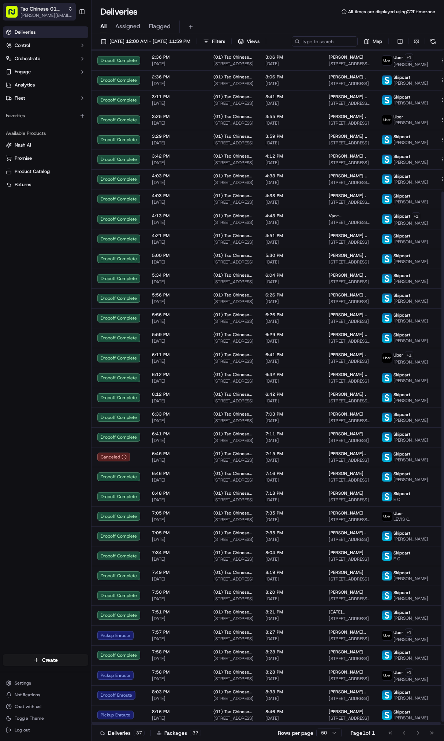  Describe the element at coordinates (45, 145) in the screenshot. I see `button: Nash AI` at that location.